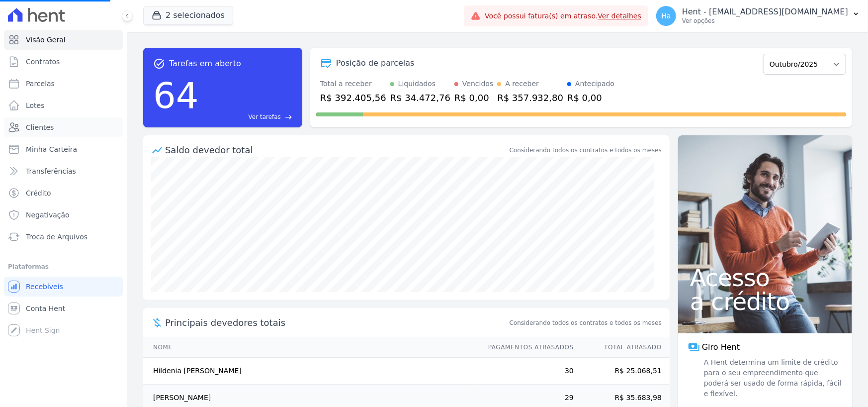 The width and height of the screenshot is (868, 407). What do you see at coordinates (417, 84) in the screenshot?
I see `div: Liquidados` at bounding box center [417, 84].